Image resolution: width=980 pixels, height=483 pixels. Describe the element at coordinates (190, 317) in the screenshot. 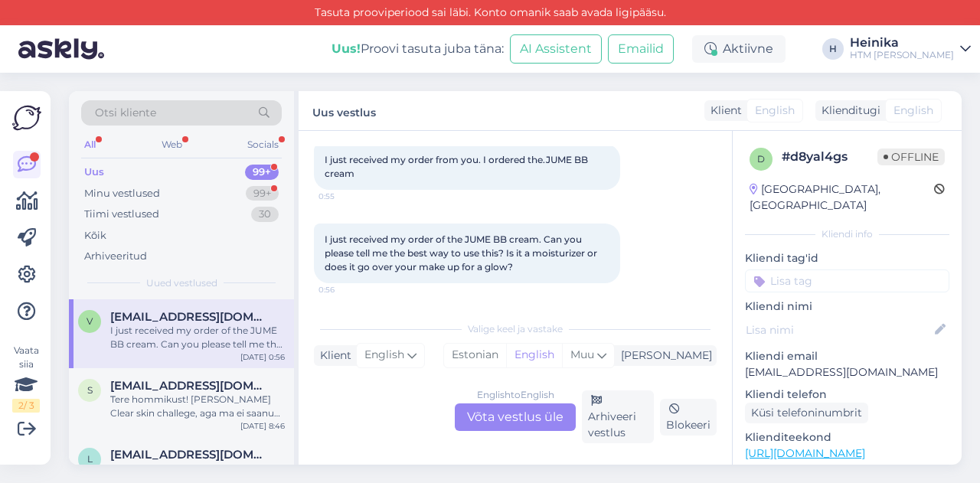

I see `span: vppgirl@gmail.com` at that location.